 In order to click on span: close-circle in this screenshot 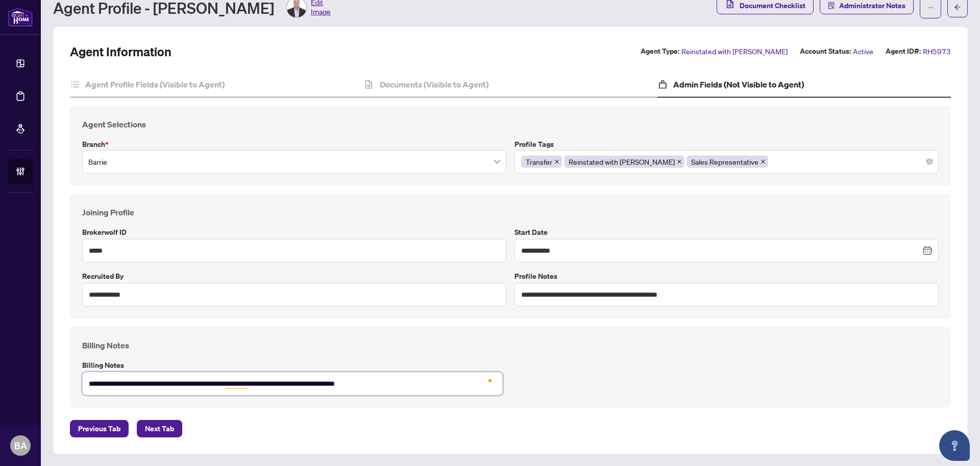, I will do `click(930, 161)`.